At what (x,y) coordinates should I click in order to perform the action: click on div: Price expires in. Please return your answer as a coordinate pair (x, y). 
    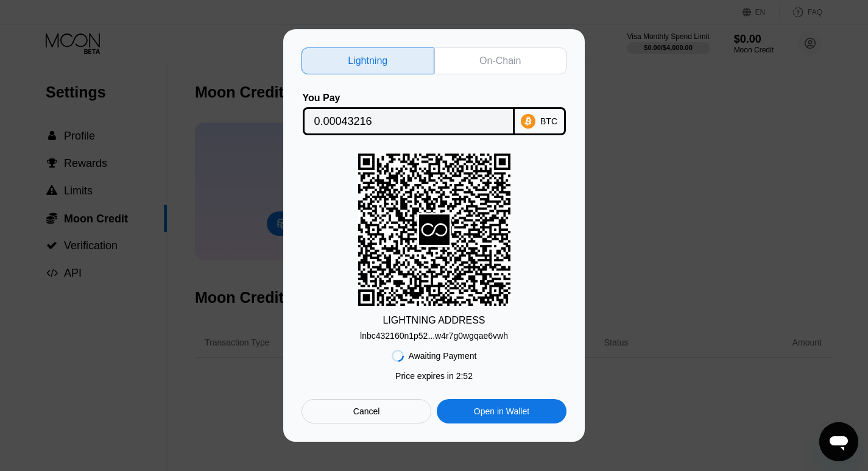
    Looking at the image, I should click on (434, 376).